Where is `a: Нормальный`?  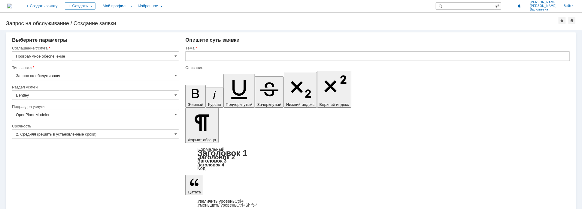 a: Нормальный is located at coordinates (211, 149).